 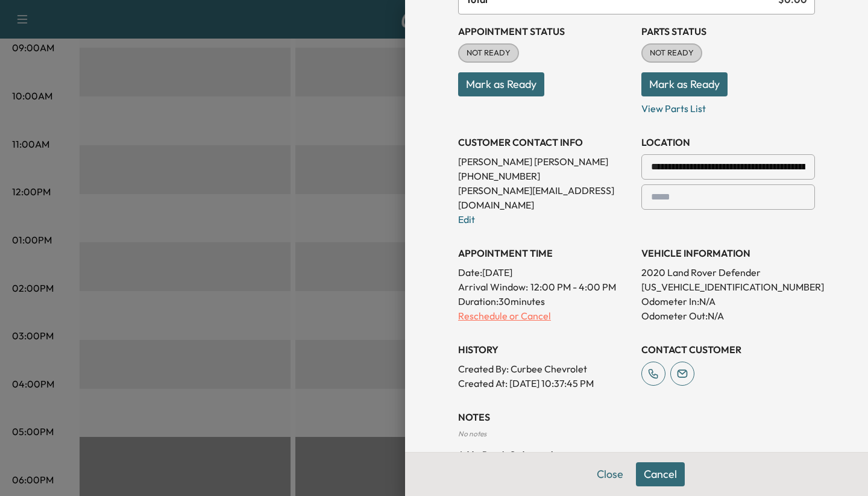 What do you see at coordinates (728, 106) in the screenshot?
I see `p: View Parts List` at bounding box center [728, 106].